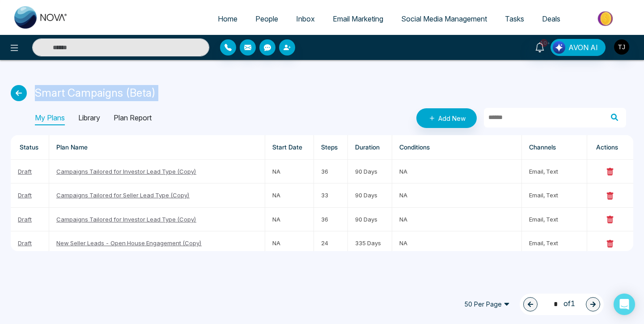  What do you see at coordinates (358, 19) in the screenshot?
I see `span: Email Marketing` at bounding box center [358, 19].